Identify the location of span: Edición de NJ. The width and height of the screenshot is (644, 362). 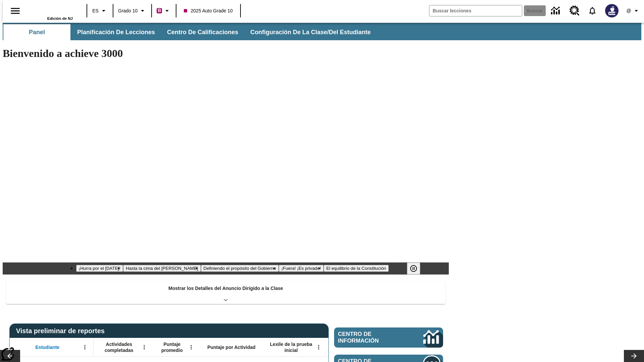
(60, 18).